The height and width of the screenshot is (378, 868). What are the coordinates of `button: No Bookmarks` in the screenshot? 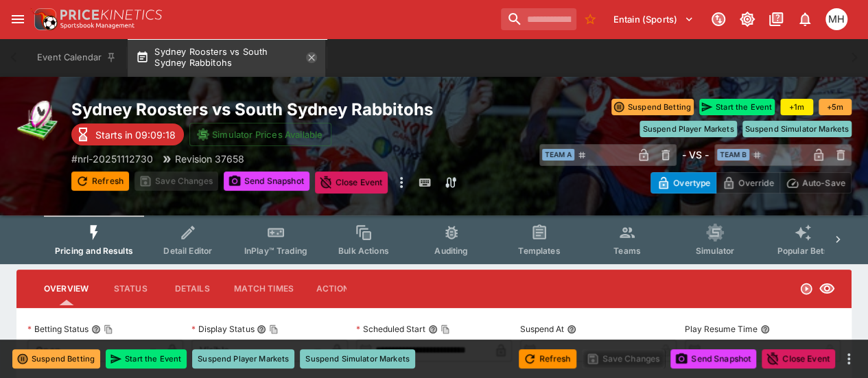 It's located at (590, 19).